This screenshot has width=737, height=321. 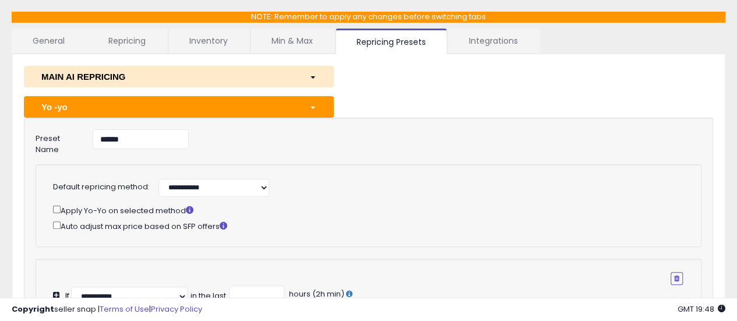 I want to click on div: Yo -yo, so click(x=167, y=107).